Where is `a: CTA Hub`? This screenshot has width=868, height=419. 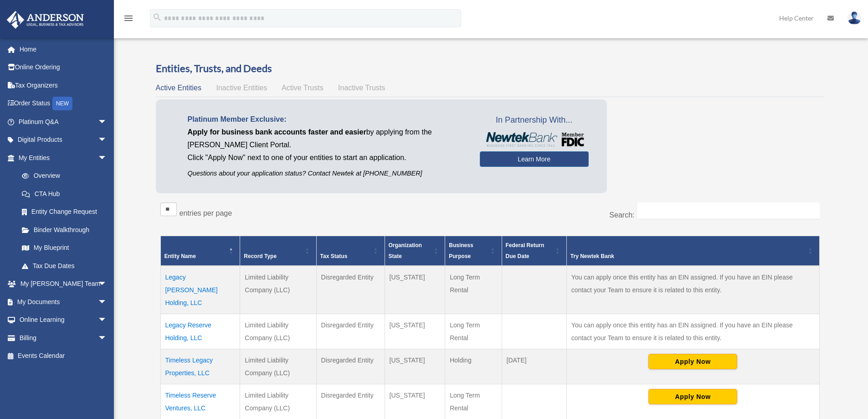 a: CTA Hub is located at coordinates (64, 194).